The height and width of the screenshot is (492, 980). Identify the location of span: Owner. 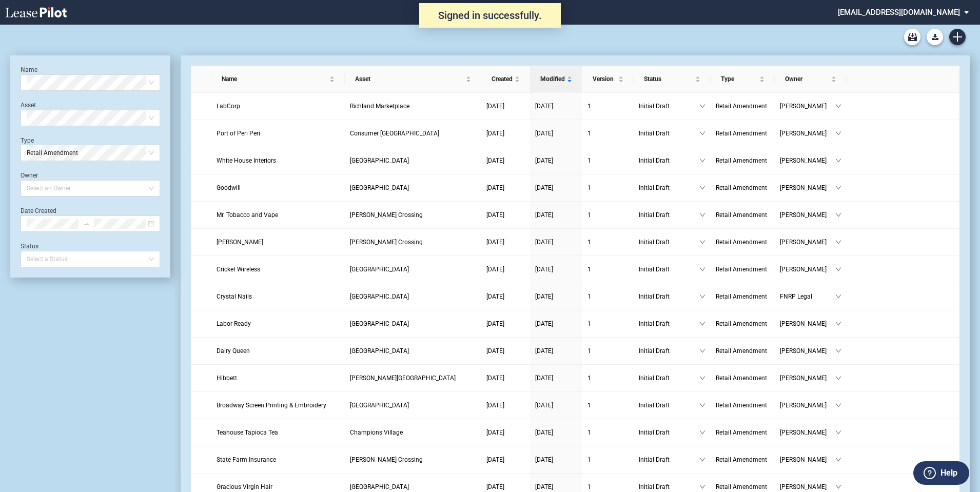
(807, 79).